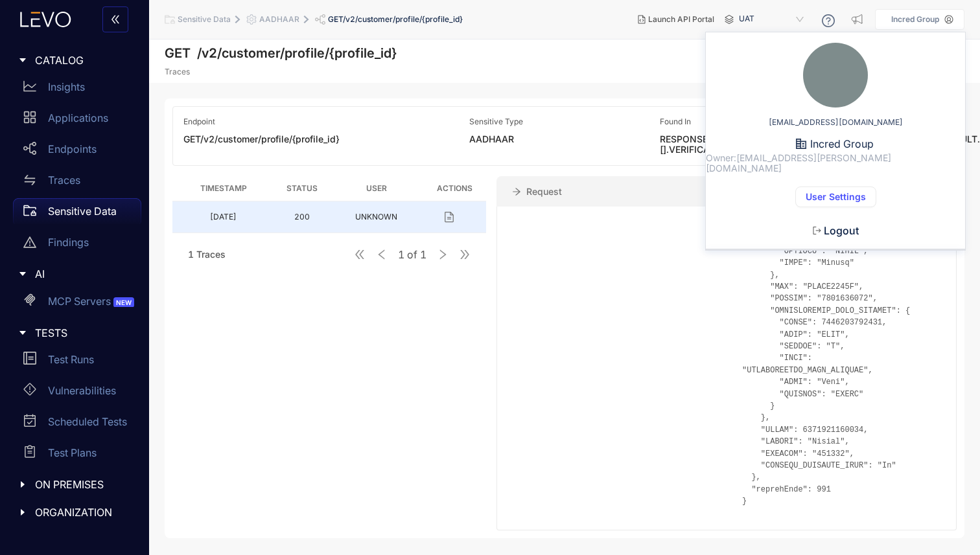 This screenshot has width=980, height=555. Describe the element at coordinates (326, 139) in the screenshot. I see `div: GET` at that location.